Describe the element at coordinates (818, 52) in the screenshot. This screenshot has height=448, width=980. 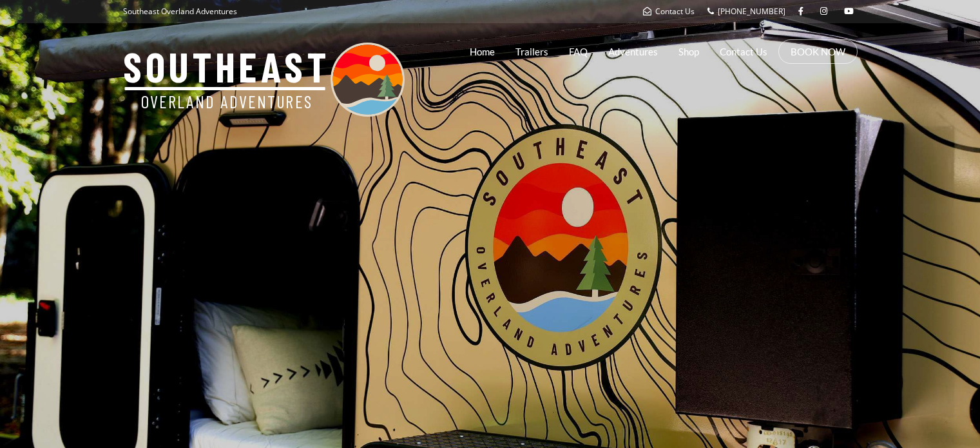
I see `a: BOOK NOW` at that location.